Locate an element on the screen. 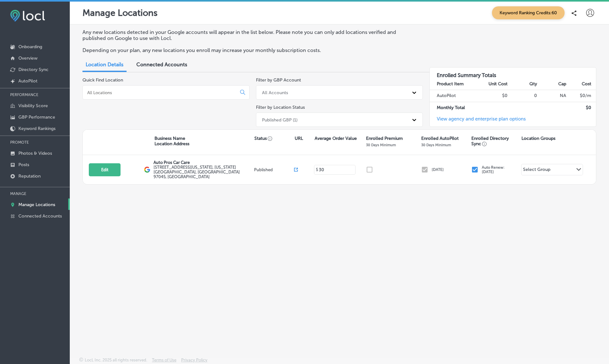 This screenshot has width=609, height=364. p: Posts is located at coordinates (24, 164).